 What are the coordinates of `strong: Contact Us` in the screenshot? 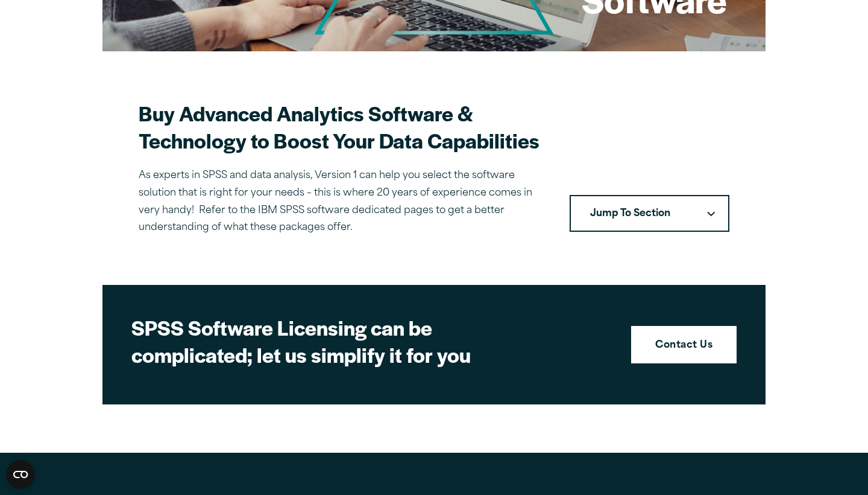 It's located at (684, 346).